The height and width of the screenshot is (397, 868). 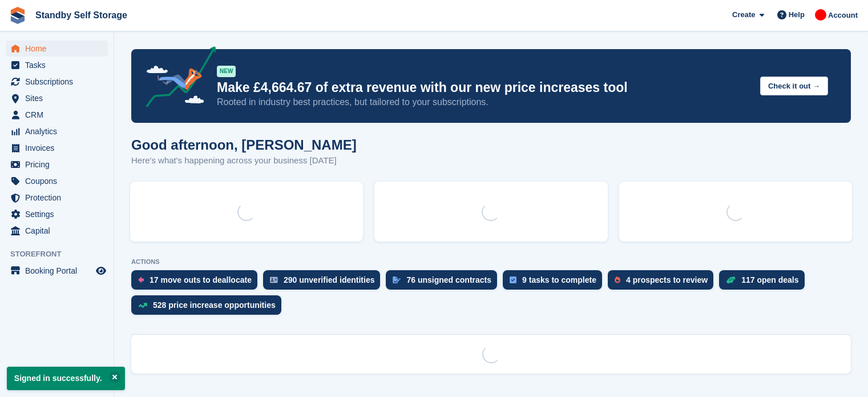 I want to click on p: Rooted in industry best practices, but tailored to your subscriptions., so click(x=484, y=102).